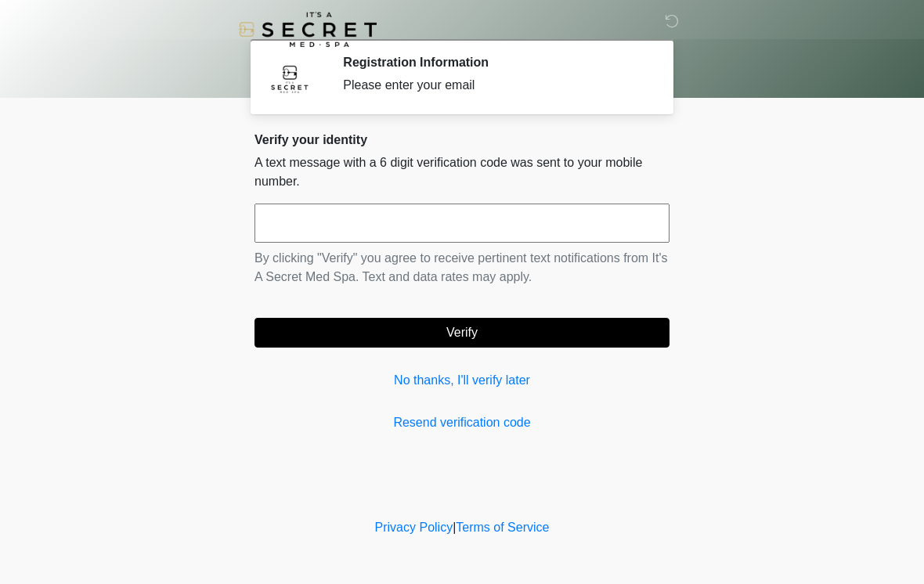  Describe the element at coordinates (494, 86) in the screenshot. I see `div: Please enter your email` at that location.